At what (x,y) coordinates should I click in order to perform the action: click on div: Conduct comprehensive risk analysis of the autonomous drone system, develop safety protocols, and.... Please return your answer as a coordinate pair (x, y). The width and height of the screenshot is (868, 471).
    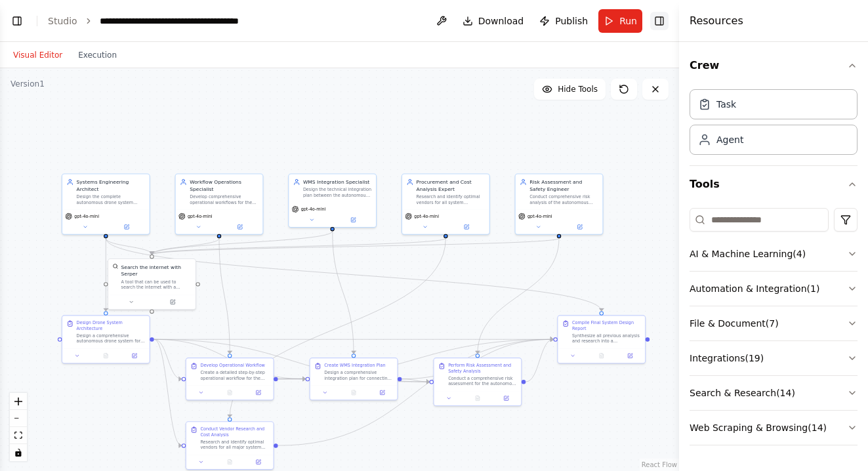
    Looking at the image, I should click on (563, 199).